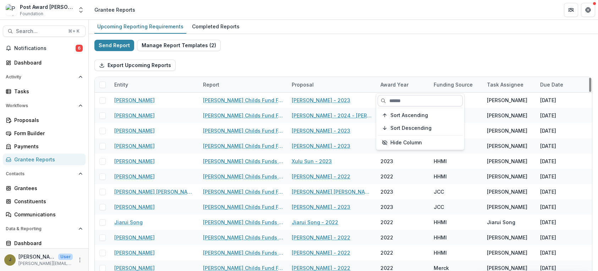 The width and height of the screenshot is (598, 271). What do you see at coordinates (40, 229) in the screenshot?
I see `span: Data & Reporting` at bounding box center [40, 229].